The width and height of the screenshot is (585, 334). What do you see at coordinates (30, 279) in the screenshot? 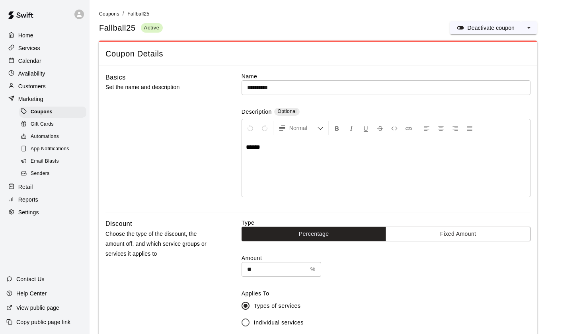
I see `p: Contact Us` at bounding box center [30, 279].